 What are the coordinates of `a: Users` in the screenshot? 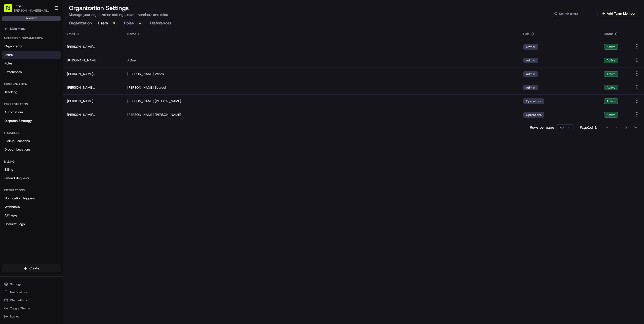 It's located at (31, 55).